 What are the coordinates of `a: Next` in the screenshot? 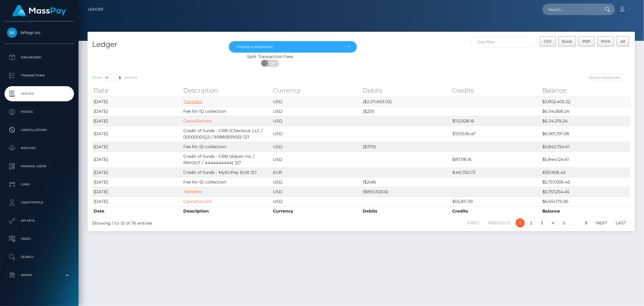 It's located at (602, 223).